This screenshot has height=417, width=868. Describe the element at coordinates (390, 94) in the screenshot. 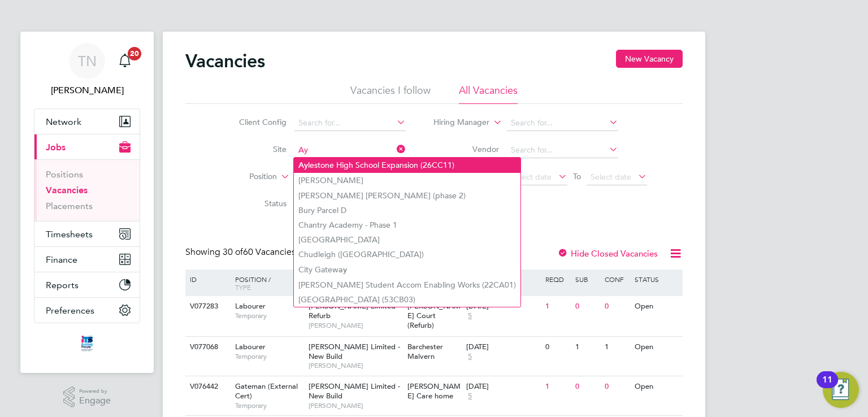

I see `li: Vacancies I follow` at that location.